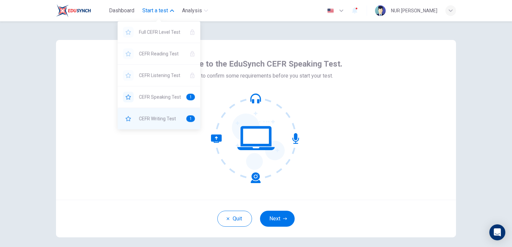 The width and height of the screenshot is (512, 247). I want to click on span: Analysis, so click(192, 11).